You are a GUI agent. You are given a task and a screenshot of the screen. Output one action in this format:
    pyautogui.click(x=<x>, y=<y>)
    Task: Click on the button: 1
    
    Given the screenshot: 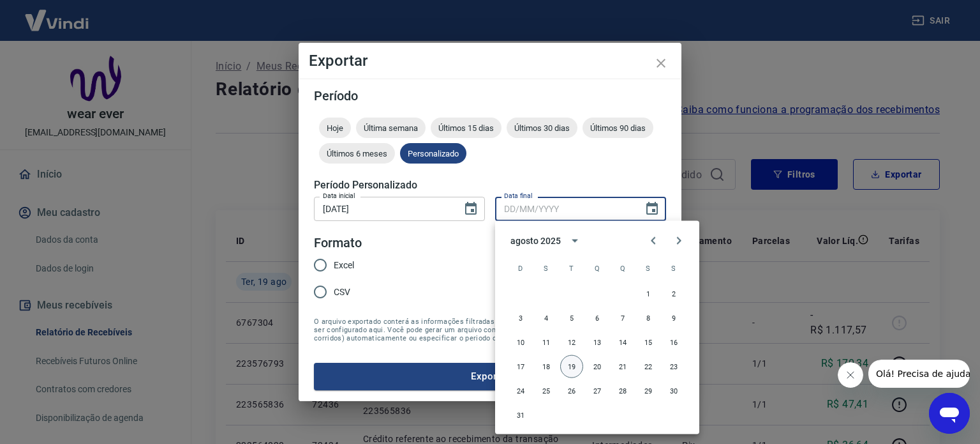 What is the action you would take?
    pyautogui.click(x=648, y=294)
    